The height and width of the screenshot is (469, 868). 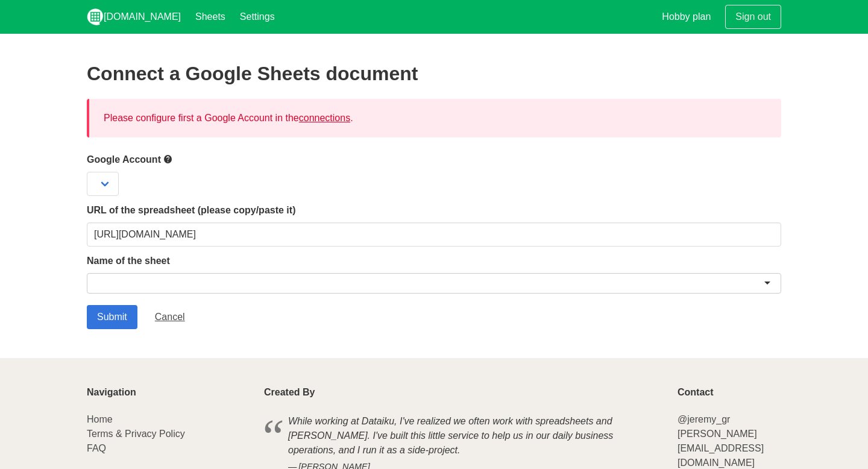 What do you see at coordinates (96, 448) in the screenshot?
I see `a: FAQ` at bounding box center [96, 448].